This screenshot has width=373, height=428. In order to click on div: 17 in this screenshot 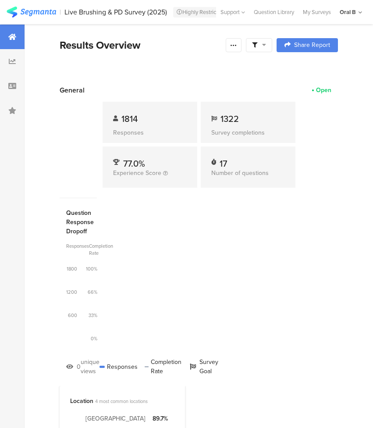, I will do `click(223, 161)`.